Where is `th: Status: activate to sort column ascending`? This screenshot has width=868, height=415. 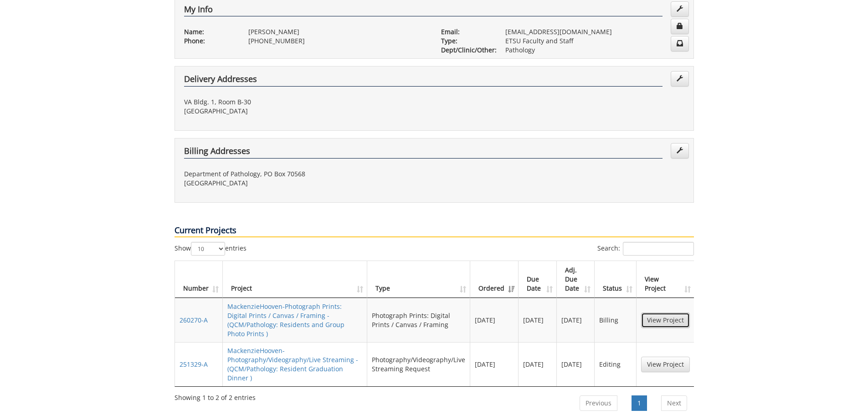 th: Status: activate to sort column ascending is located at coordinates (616, 279).